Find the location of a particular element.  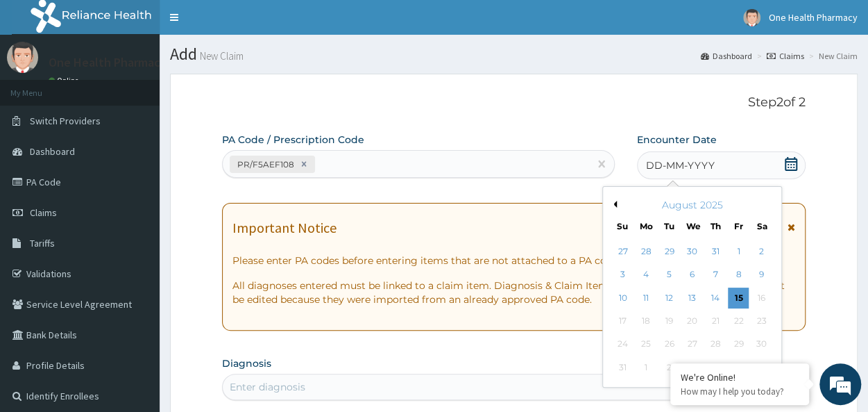

div: Not available Monday, August 25th, 2025 is located at coordinates (646, 344).